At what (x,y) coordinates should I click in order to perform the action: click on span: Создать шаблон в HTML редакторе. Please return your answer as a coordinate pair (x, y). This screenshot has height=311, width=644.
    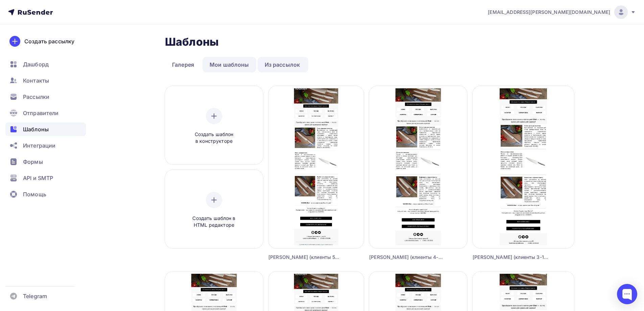
    Looking at the image, I should click on (214, 222).